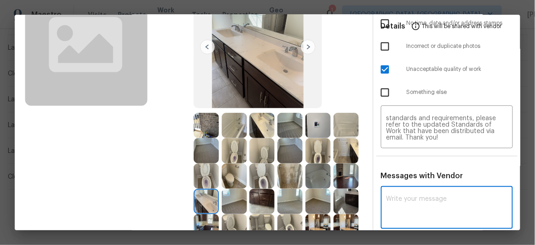 This screenshot has width=535, height=245. I want to click on span: Unacceptable quality of work, so click(460, 69).